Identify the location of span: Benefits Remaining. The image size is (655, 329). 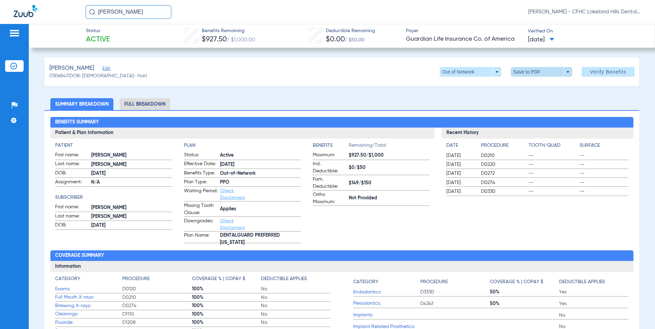
(228, 31).